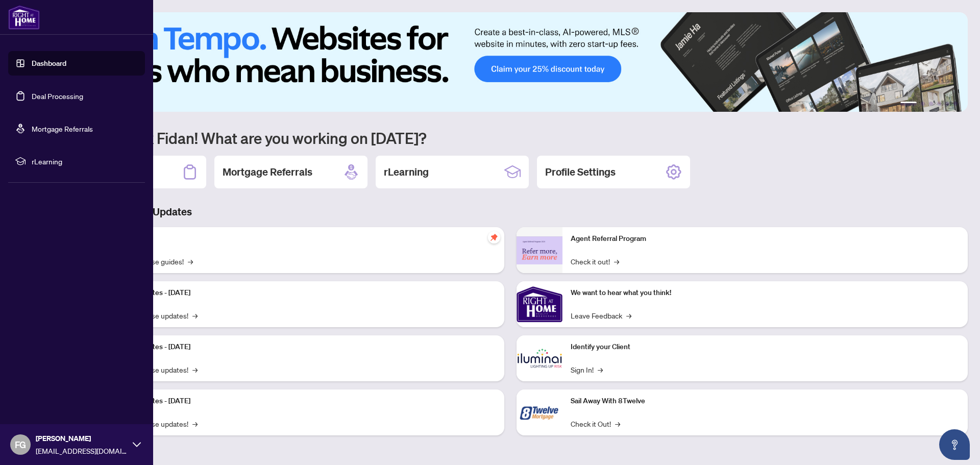 This screenshot has width=980, height=465. What do you see at coordinates (931, 103) in the screenshot?
I see `button: 3` at bounding box center [931, 103].